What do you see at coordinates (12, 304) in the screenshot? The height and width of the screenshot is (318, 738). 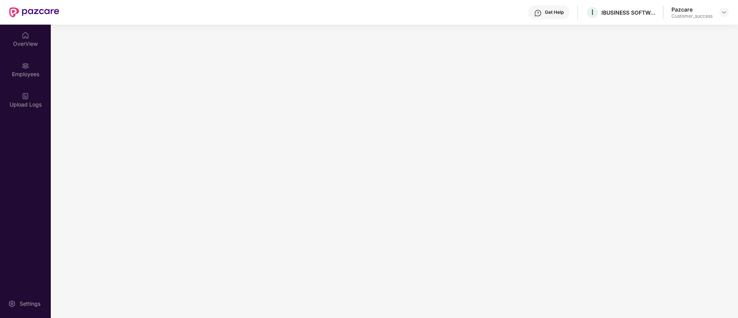 I see `img: svg+xml;base64,PHN2ZyBpZD0iU2V0dGluZy0yMHgyMCIgeG1sbnM9Imh0dHA6Ly93d3cudzMub3JnLzIwMDAvc3ZnIiB3aW...` at bounding box center [12, 304].